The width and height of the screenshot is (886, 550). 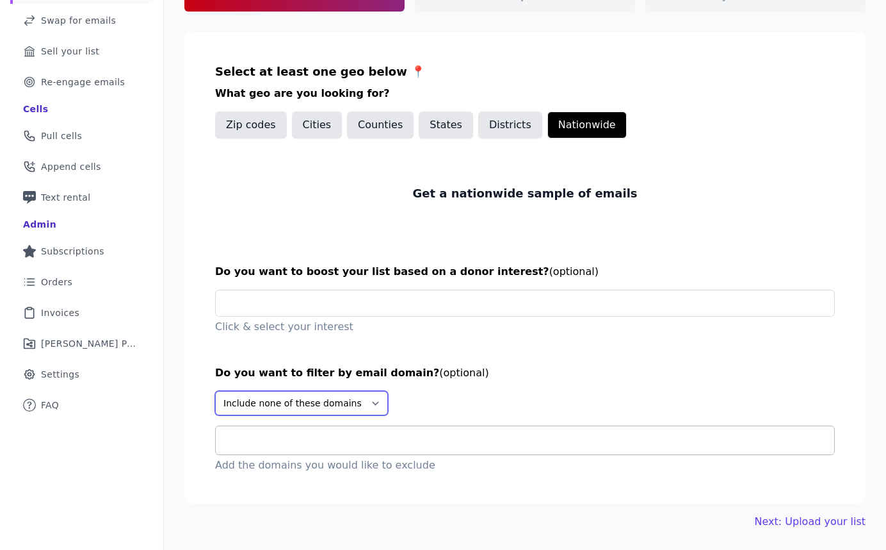 I want to click on p: Get a nationwide sample of emails, so click(x=525, y=193).